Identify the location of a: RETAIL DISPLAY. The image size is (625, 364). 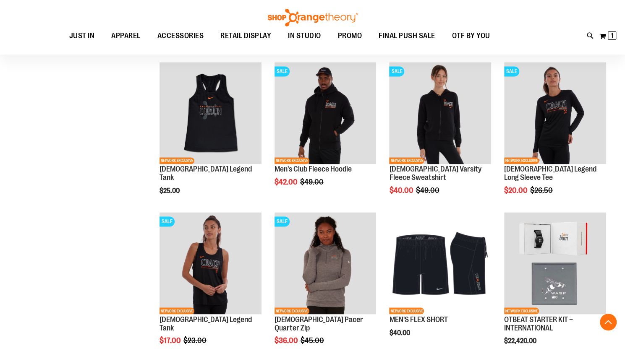
(245, 36).